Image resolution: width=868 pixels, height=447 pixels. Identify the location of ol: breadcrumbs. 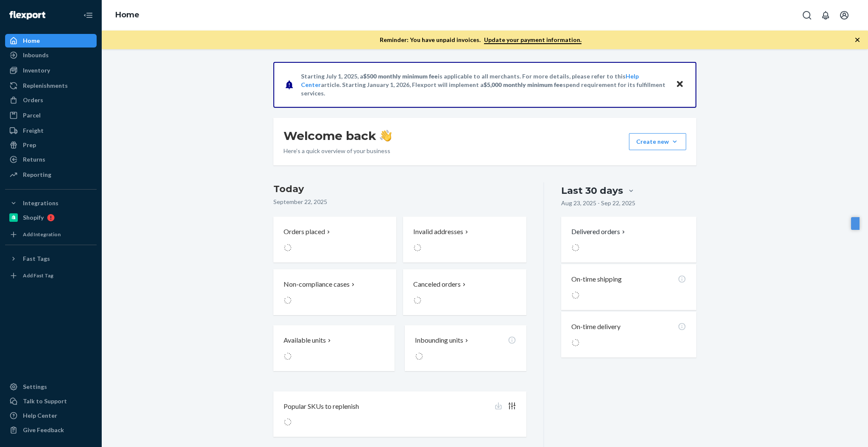
(127, 15).